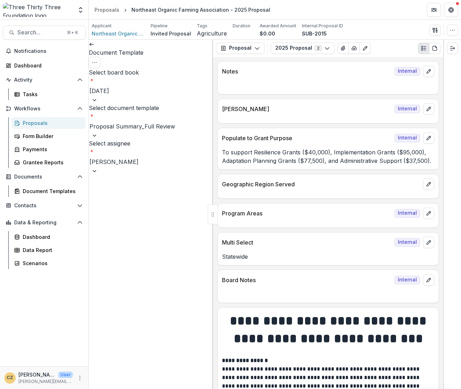 The height and width of the screenshot is (389, 461). What do you see at coordinates (102, 26) in the screenshot?
I see `p: Applicant` at bounding box center [102, 26].